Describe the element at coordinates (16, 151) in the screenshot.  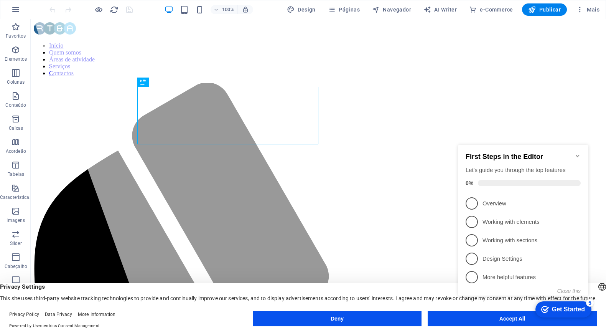
I see `p: Acordeão` at that location.